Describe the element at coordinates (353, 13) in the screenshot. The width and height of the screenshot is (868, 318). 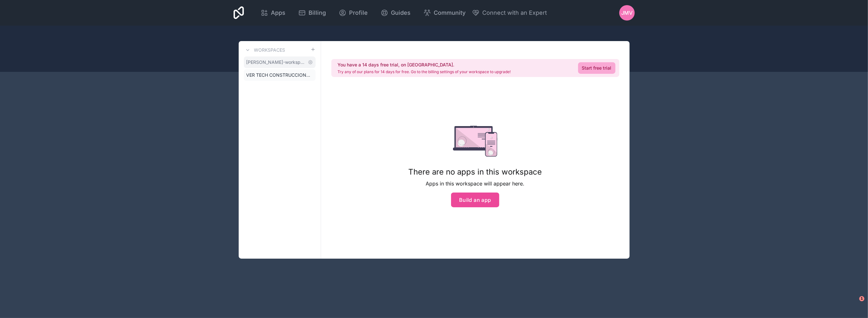
I see `a: Profile` at that location.